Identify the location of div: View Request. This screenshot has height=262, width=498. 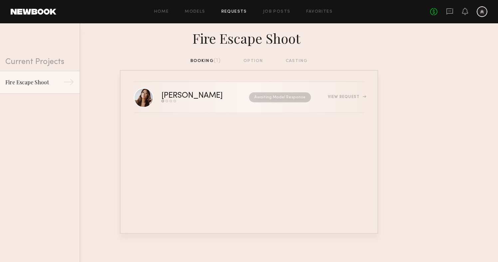
(346, 97).